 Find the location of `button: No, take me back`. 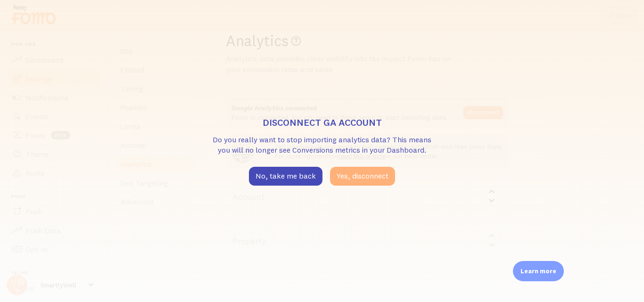

button: No, take me back is located at coordinates (285, 176).